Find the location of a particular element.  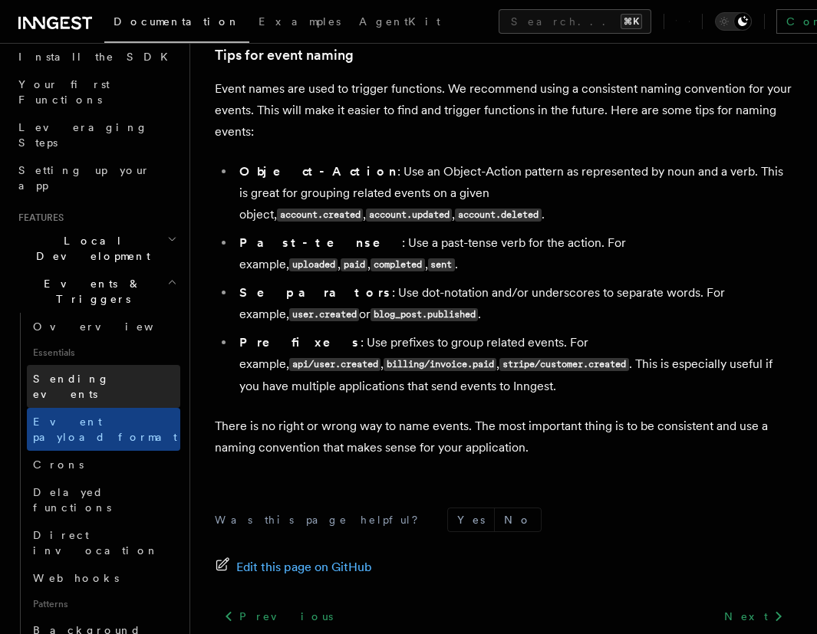

code: account.created is located at coordinates (320, 215).